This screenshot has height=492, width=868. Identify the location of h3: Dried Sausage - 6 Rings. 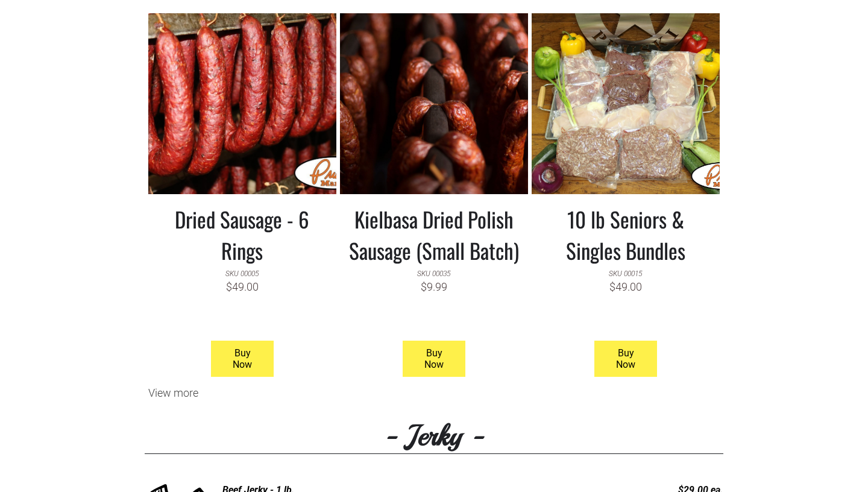
(242, 234).